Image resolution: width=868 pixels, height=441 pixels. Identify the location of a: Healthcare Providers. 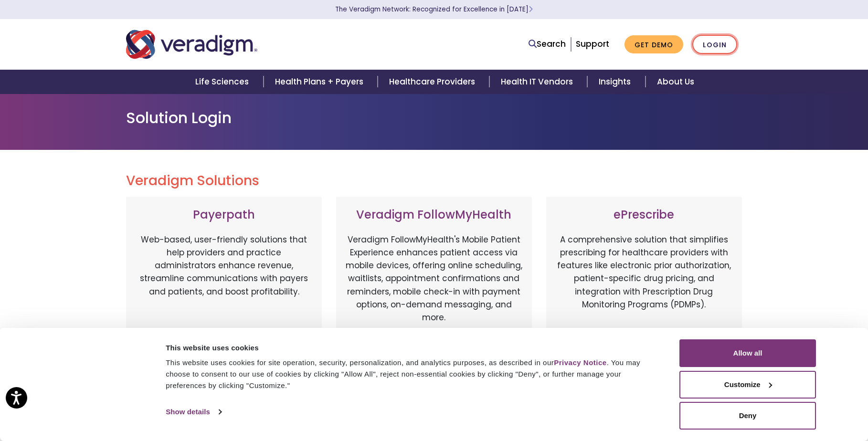
(434, 82).